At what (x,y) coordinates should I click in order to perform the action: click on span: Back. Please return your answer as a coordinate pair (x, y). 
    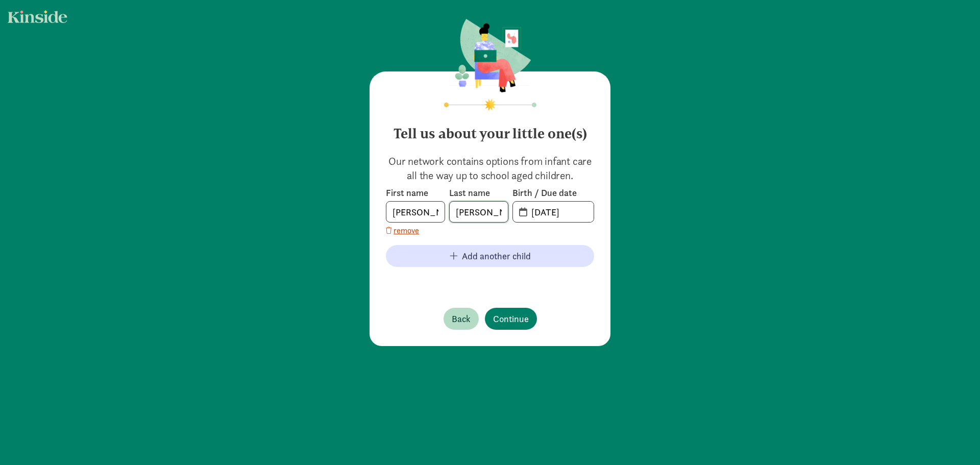
    Looking at the image, I should click on (461, 318).